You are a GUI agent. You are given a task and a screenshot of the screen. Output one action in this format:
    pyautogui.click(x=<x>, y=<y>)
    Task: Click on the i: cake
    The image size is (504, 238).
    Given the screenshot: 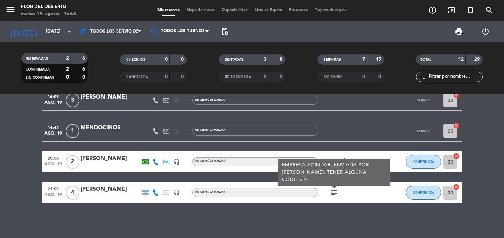 What is the action you would take?
    pyautogui.click(x=345, y=162)
    